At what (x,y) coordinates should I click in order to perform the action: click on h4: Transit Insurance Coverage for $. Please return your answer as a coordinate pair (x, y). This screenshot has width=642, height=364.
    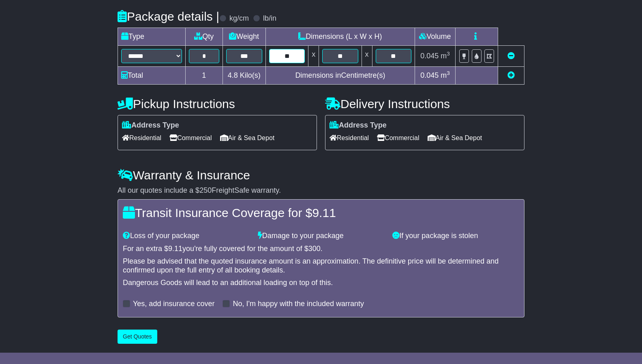
    Looking at the image, I should click on (321, 213).